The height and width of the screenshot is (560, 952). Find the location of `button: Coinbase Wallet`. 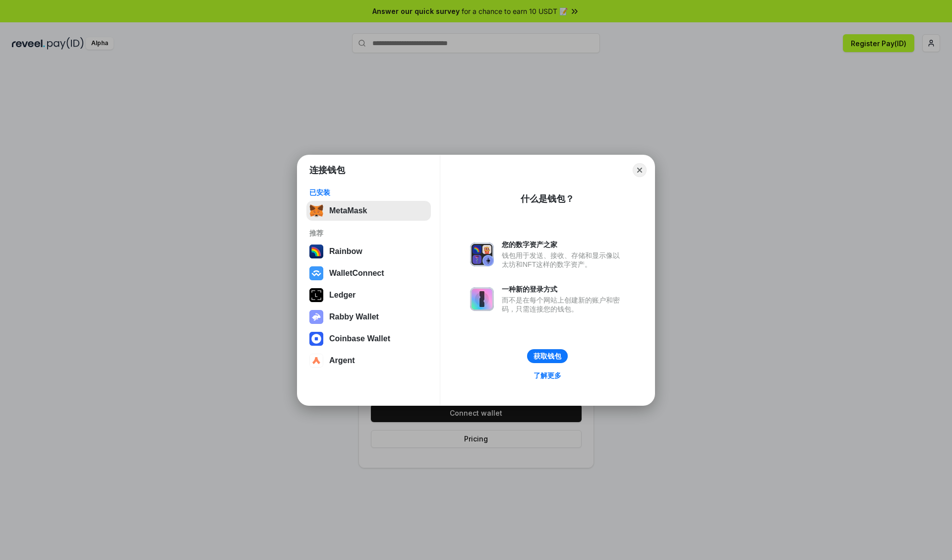

button: Coinbase Wallet is located at coordinates (369, 339).